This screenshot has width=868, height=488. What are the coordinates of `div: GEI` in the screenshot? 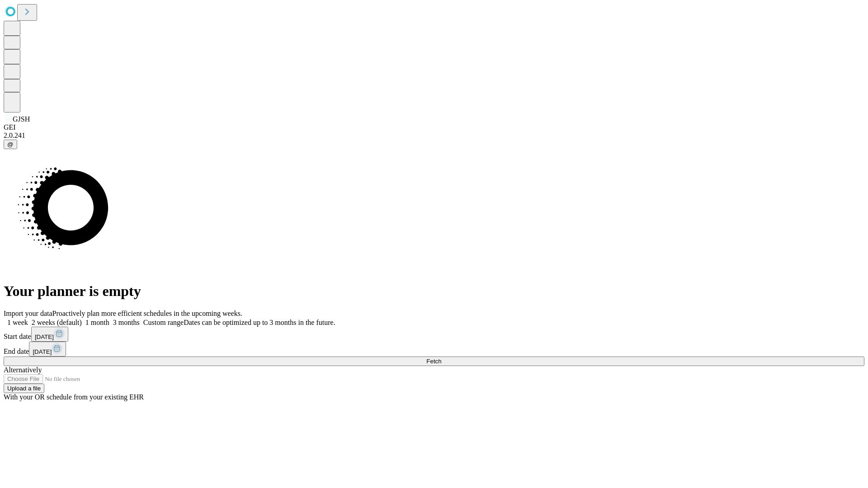 It's located at (434, 127).